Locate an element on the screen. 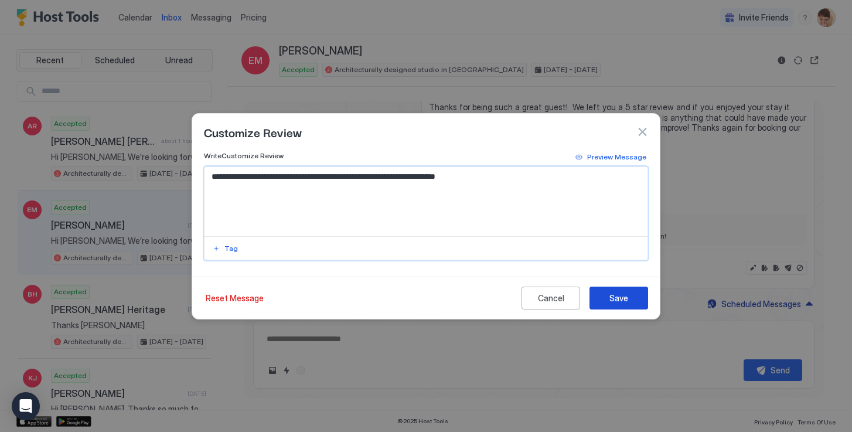  div: Save is located at coordinates (619, 298).